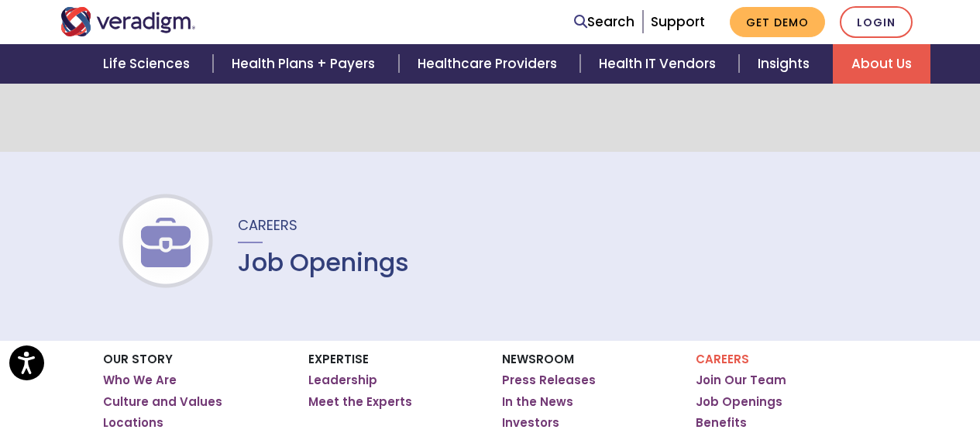  What do you see at coordinates (739, 402) in the screenshot?
I see `a: Job Openings` at bounding box center [739, 402].